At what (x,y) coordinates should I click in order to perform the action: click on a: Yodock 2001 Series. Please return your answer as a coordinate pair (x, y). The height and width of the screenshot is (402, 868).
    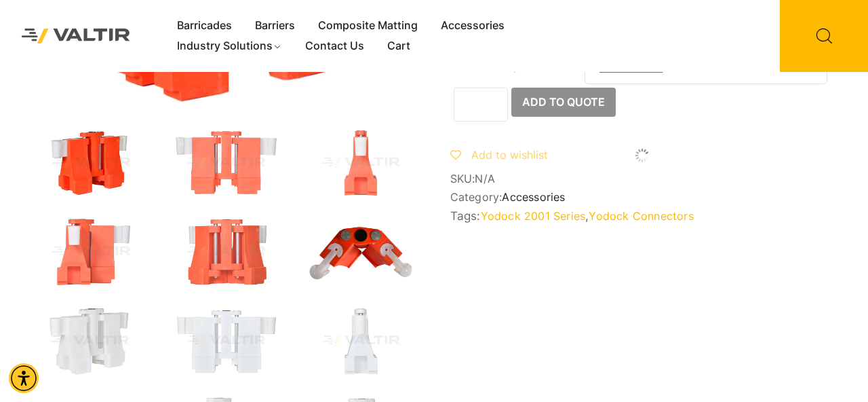
    Looking at the image, I should click on (533, 216).